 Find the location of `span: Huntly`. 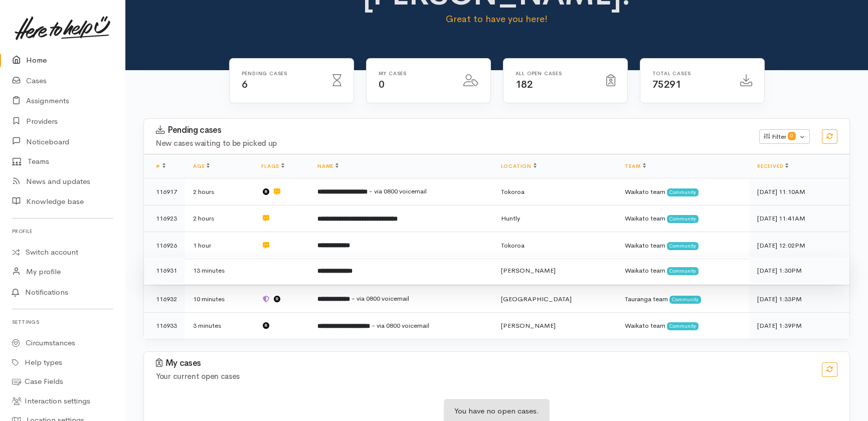

span: Huntly is located at coordinates (510, 218).